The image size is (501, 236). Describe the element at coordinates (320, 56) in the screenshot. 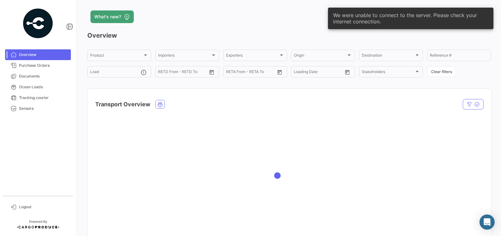

I see `span: Origin` at that location.